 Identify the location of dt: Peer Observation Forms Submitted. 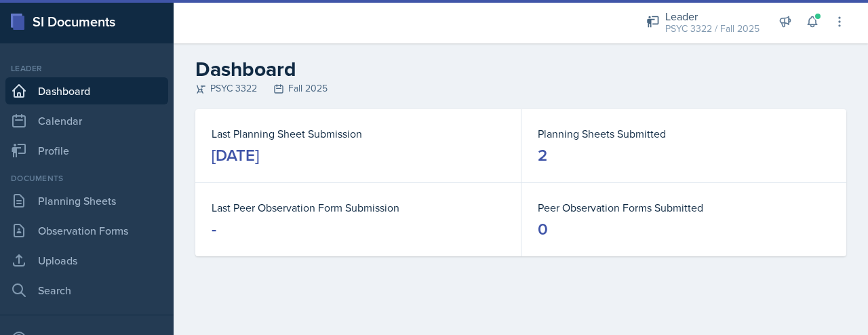
(684, 207).